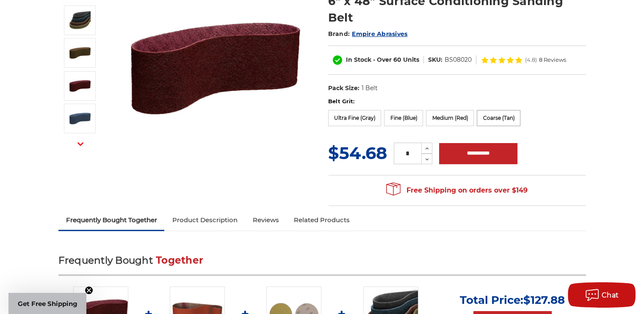 This screenshot has height=314, width=644. I want to click on span: $127.88, so click(544, 300).